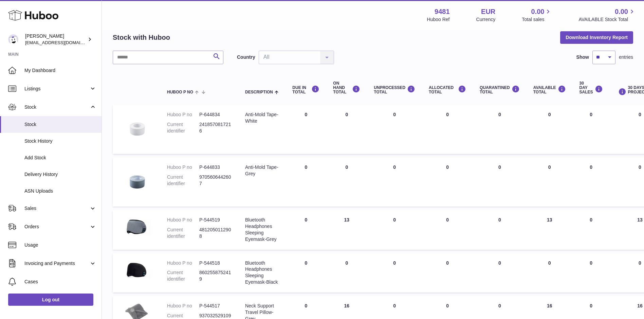 Image resolution: width=644 pixels, height=319 pixels. What do you see at coordinates (607, 20) in the screenshot?
I see `span: AVAILABLE Stock Total` at bounding box center [607, 20].